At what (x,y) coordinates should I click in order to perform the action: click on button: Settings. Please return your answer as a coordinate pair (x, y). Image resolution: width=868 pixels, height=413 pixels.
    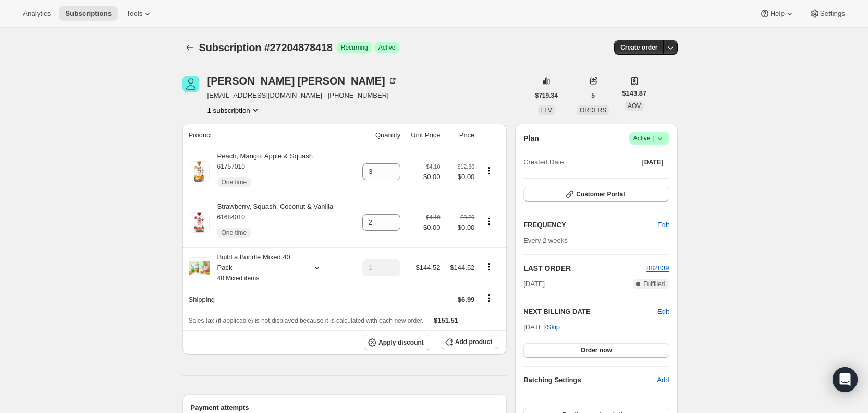
    Looking at the image, I should click on (828, 14).